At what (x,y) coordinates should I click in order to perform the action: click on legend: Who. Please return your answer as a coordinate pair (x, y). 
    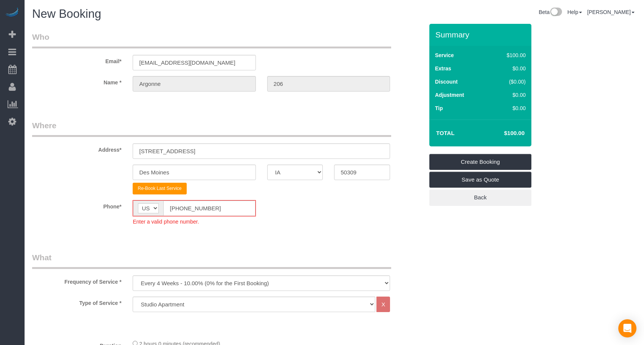
    Looking at the image, I should click on (212, 40).